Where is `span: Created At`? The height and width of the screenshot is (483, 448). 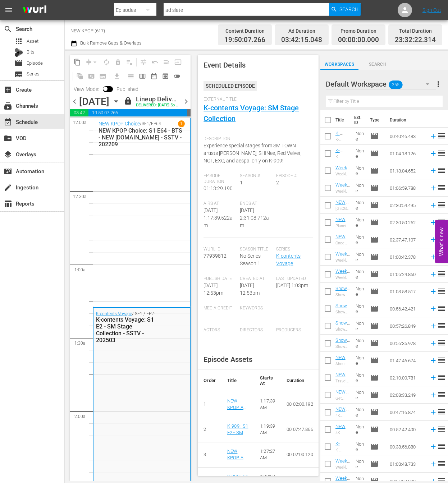 span: Created At is located at coordinates (256, 279).